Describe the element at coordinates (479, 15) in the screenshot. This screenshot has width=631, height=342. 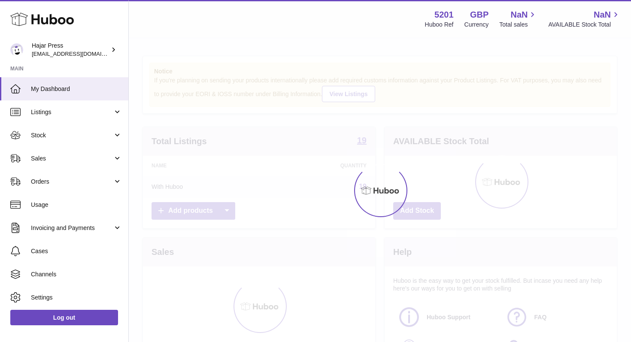
I see `strong: GBP` at that location.